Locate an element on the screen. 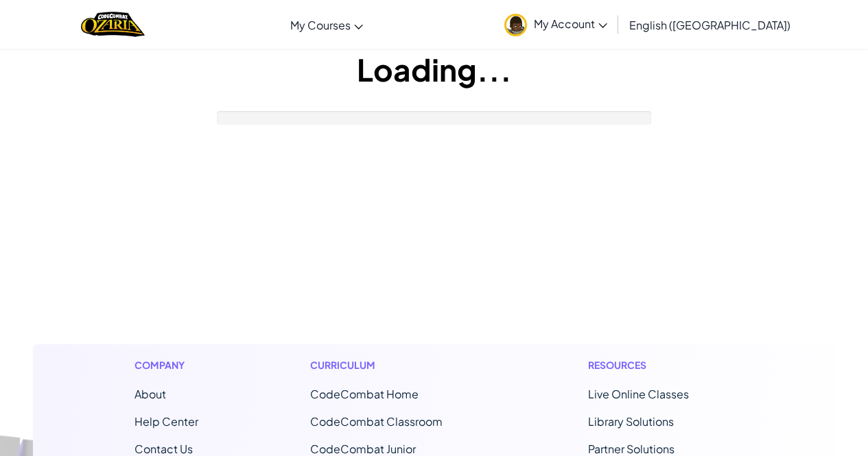 The image size is (868, 456). img: avatar is located at coordinates (515, 24).